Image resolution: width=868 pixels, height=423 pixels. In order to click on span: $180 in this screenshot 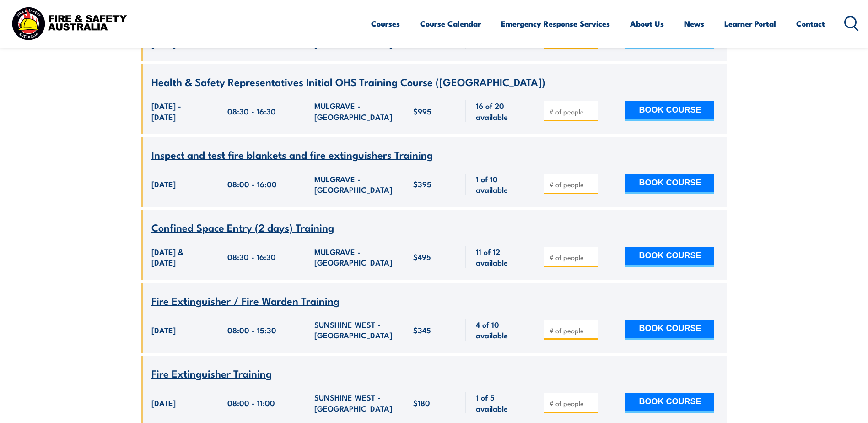, I will do `click(421, 402)`.